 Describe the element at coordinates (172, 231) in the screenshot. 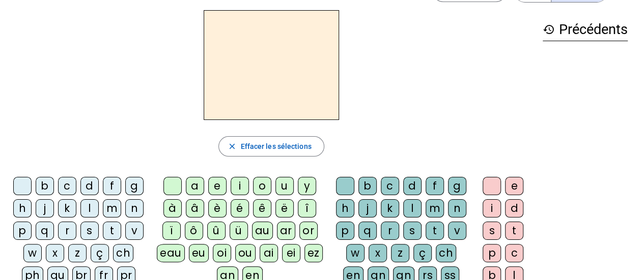

I see `div: ï` at that location.